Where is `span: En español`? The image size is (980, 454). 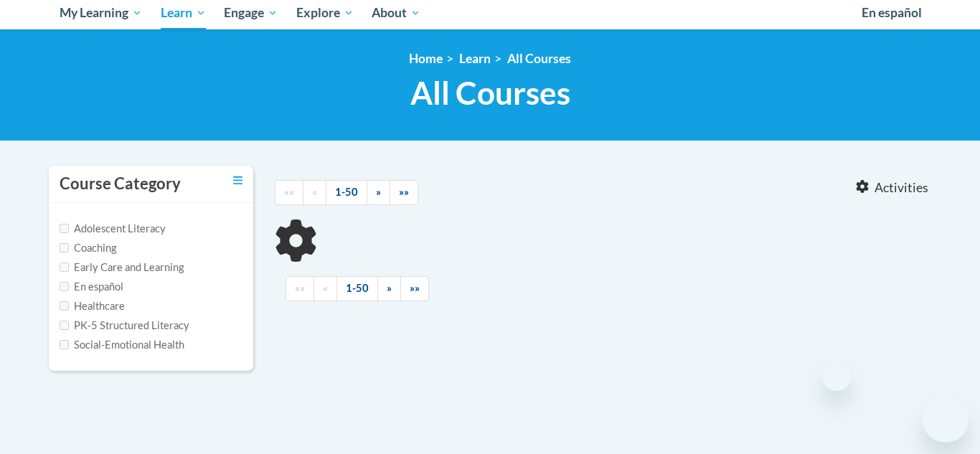 span: En español is located at coordinates (892, 12).